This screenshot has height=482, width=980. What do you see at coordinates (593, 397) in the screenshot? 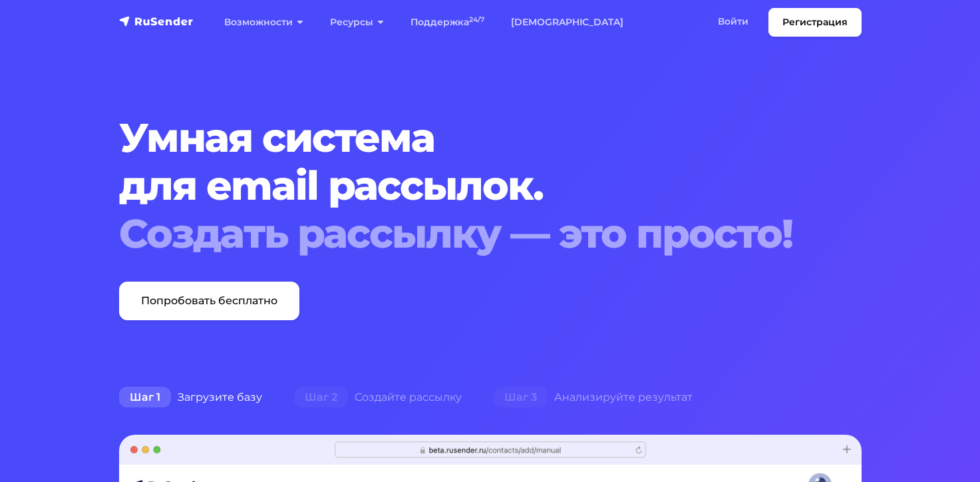
I see `div: Анализируйте результат` at bounding box center [593, 397].